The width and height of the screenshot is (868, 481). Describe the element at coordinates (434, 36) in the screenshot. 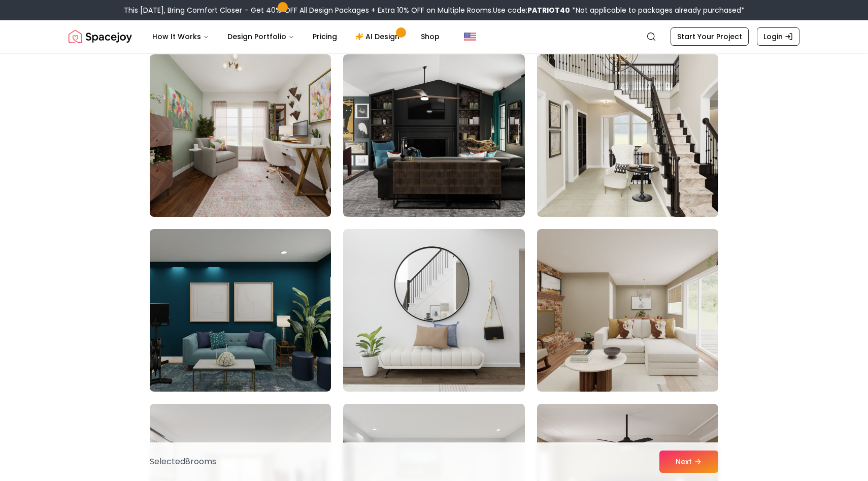

I see `nav: Global` at that location.